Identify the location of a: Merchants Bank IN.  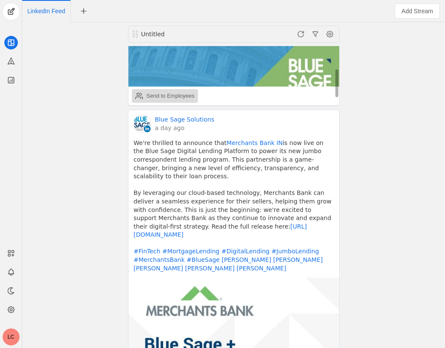
(255, 143).